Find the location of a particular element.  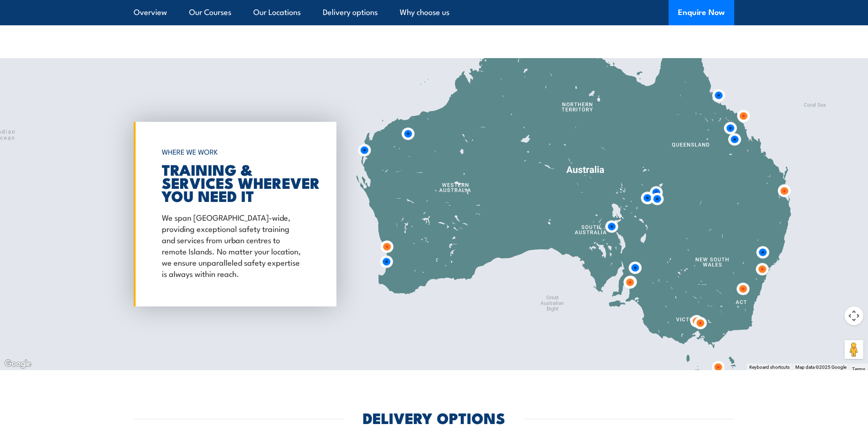

button: Keyboard shortcuts is located at coordinates (769, 368).